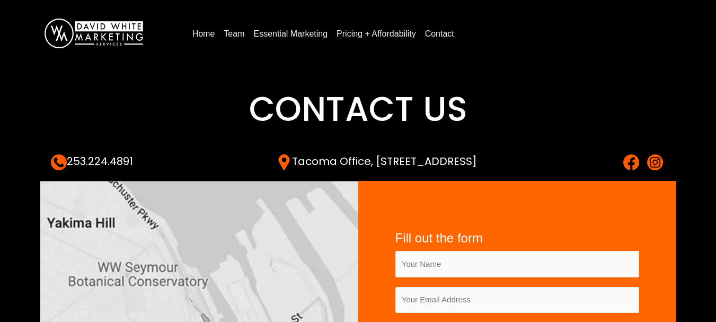  What do you see at coordinates (376, 34) in the screenshot?
I see `a: Pricing + Affordability` at bounding box center [376, 34].